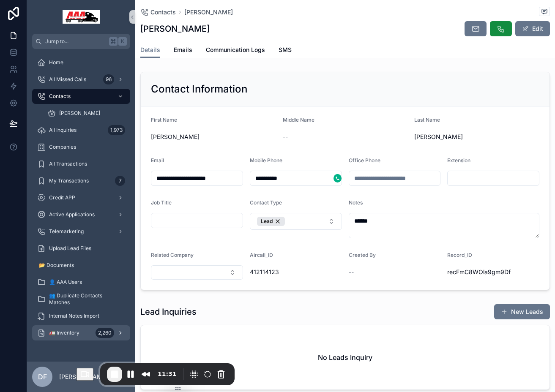 The image size is (555, 392). Describe the element at coordinates (68, 164) in the screenshot. I see `span: All Transactions` at that location.